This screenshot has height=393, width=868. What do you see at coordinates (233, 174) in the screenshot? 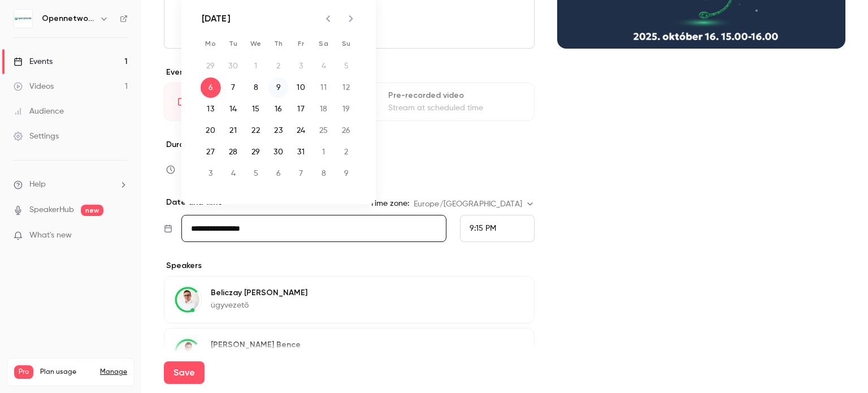
I see `button: 4` at bounding box center [233, 174].